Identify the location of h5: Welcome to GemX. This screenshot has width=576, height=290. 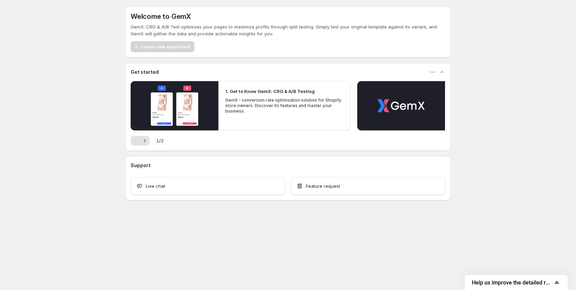
(161, 16).